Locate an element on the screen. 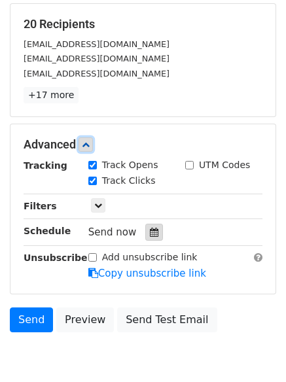 The width and height of the screenshot is (286, 382). strong: Unsubscribe is located at coordinates (56, 257).